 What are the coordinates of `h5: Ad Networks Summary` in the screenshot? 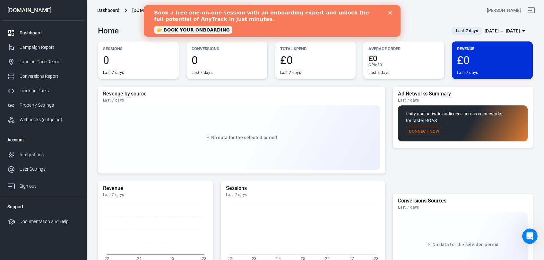 It's located at (463, 94).